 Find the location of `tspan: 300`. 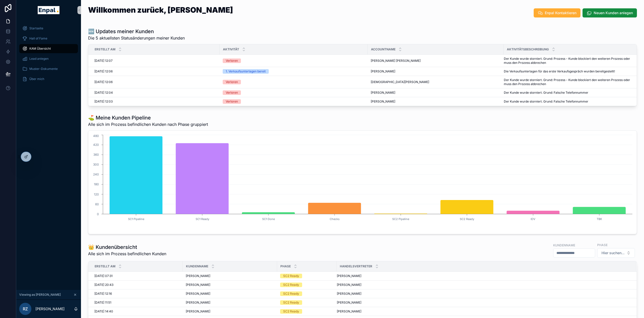

tspan: 300 is located at coordinates (96, 164).